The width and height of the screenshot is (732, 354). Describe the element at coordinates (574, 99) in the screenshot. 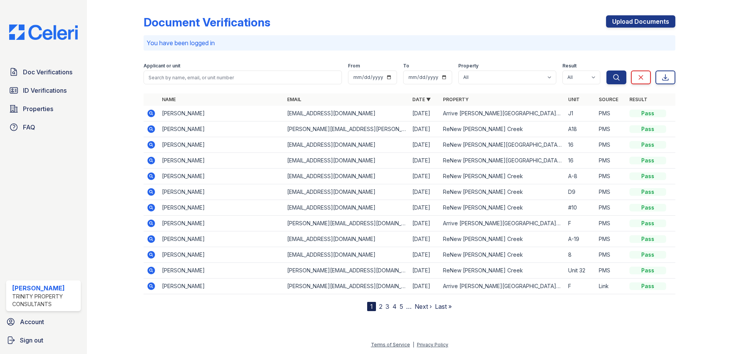

I see `a: Unit` at that location.